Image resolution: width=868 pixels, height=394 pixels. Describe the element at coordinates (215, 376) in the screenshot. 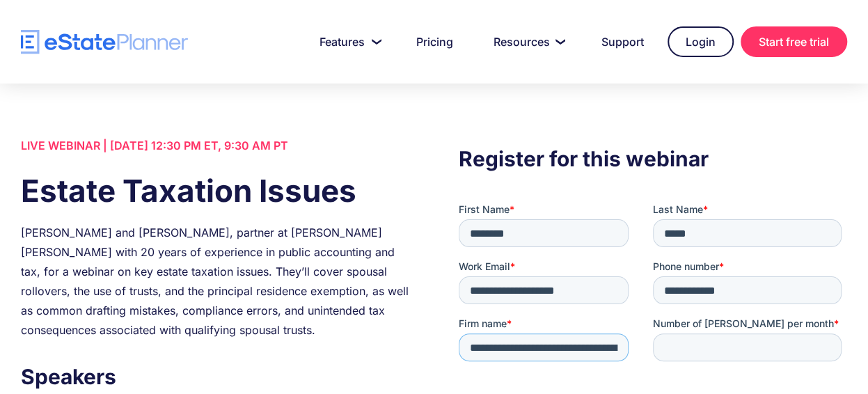

I see `h3: Speakers` at that location.